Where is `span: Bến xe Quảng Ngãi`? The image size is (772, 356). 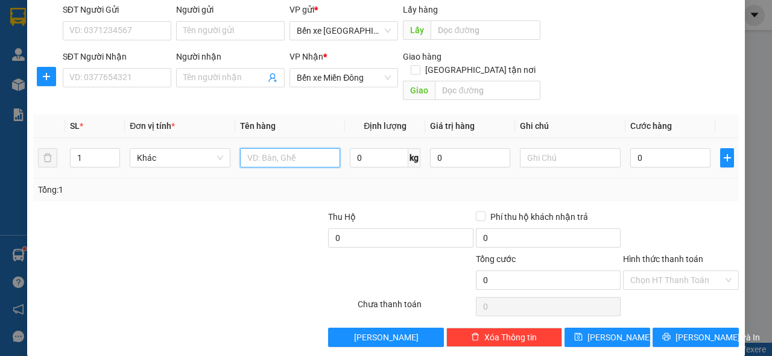 span: Bến xe Quảng Ngãi is located at coordinates (344, 31).